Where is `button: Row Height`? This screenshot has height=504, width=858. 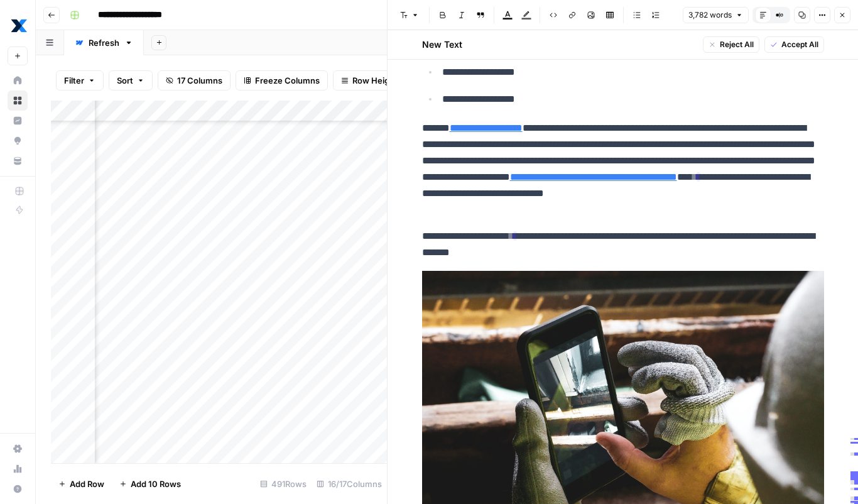 button: Row Height is located at coordinates (369, 81).